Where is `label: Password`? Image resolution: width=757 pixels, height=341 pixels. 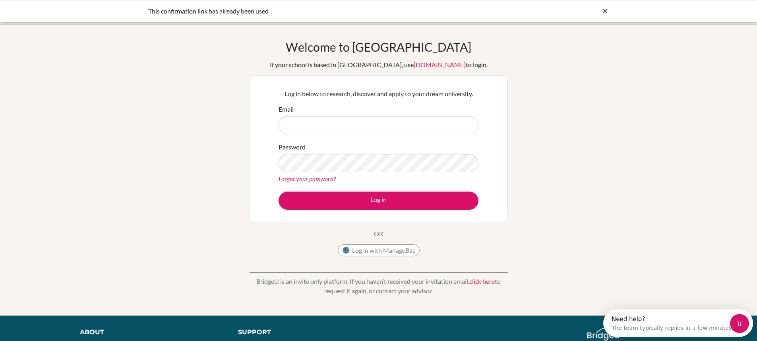
label: Password is located at coordinates (292, 147).